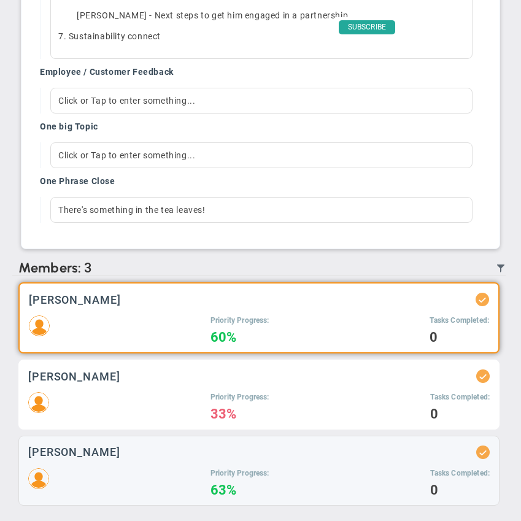 The height and width of the screenshot is (521, 521). What do you see at coordinates (261, 36) in the screenshot?
I see `p: 7. Sustainability connect` at bounding box center [261, 36].